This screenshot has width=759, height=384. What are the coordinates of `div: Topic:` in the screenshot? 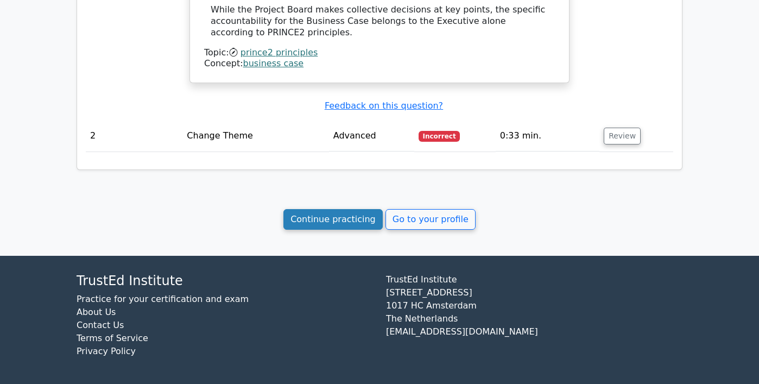 It's located at (380, 53).